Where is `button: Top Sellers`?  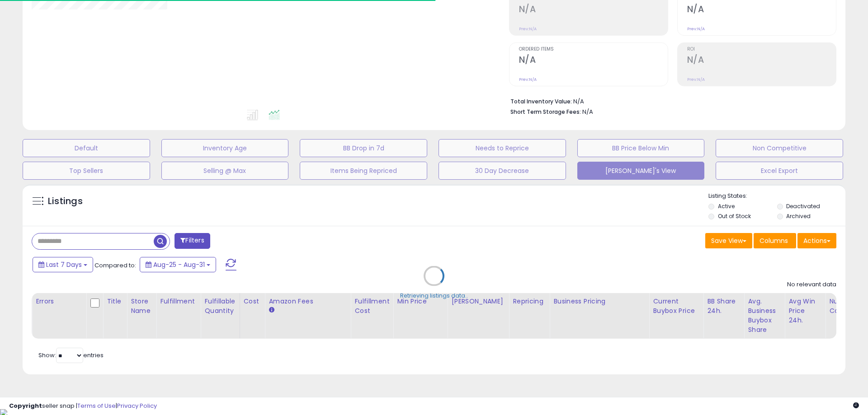 button: Top Sellers is located at coordinates (86, 171).